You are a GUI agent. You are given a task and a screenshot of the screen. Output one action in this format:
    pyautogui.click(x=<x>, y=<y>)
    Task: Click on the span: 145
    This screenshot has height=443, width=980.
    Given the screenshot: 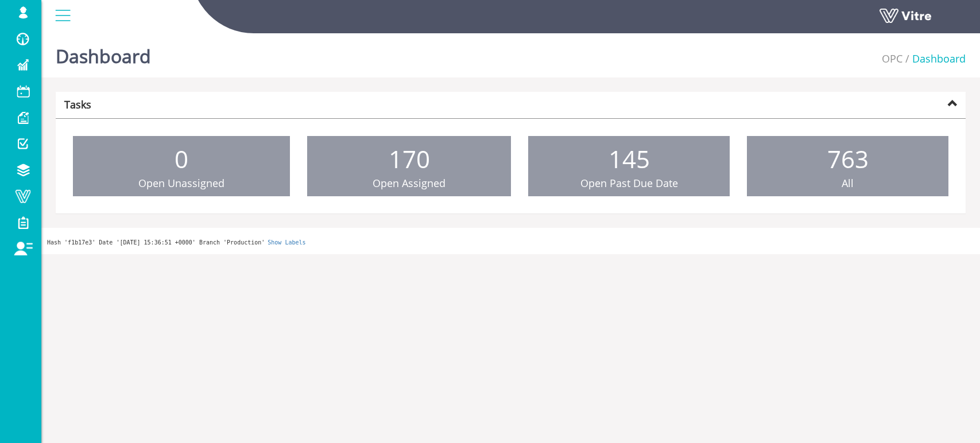 What is the action you would take?
    pyautogui.click(x=629, y=159)
    